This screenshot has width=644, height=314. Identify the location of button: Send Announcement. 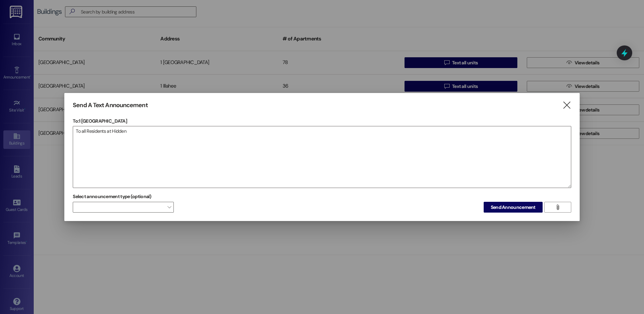
(513, 207).